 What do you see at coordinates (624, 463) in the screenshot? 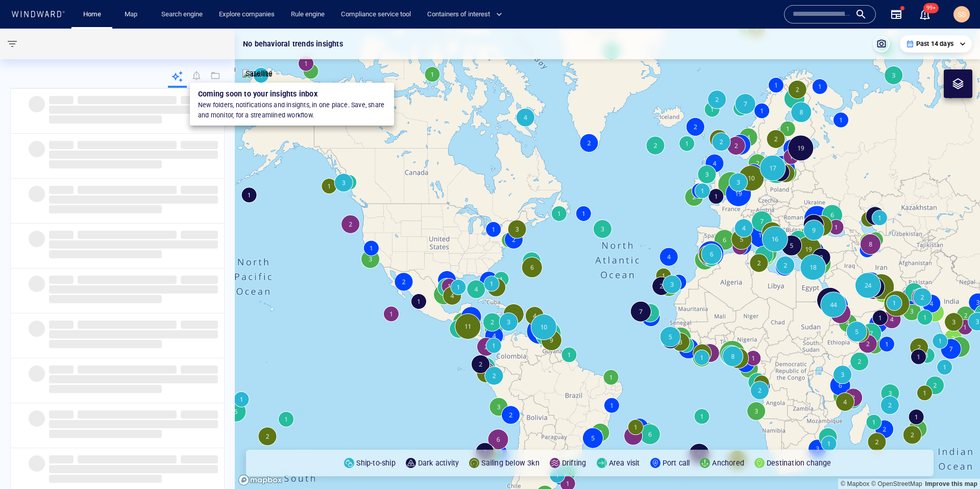
I see `p: Area visit` at bounding box center [624, 463].